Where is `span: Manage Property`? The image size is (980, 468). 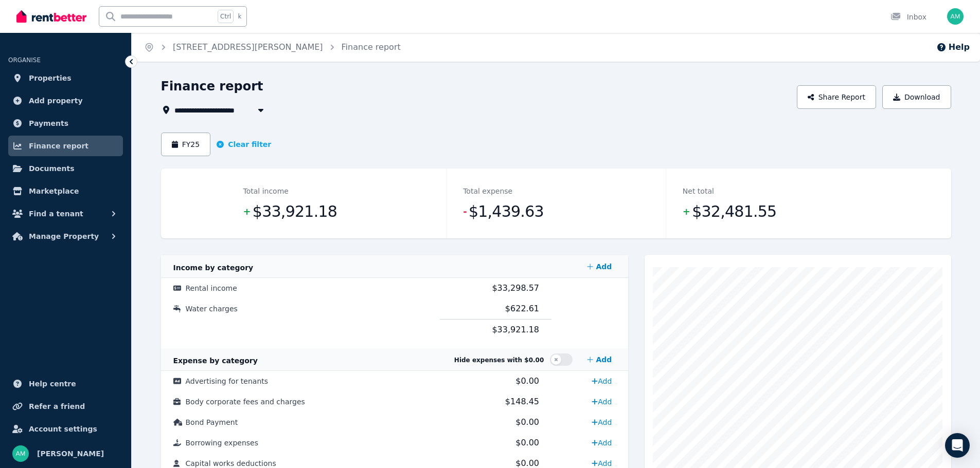 span: Manage Property is located at coordinates (64, 236).